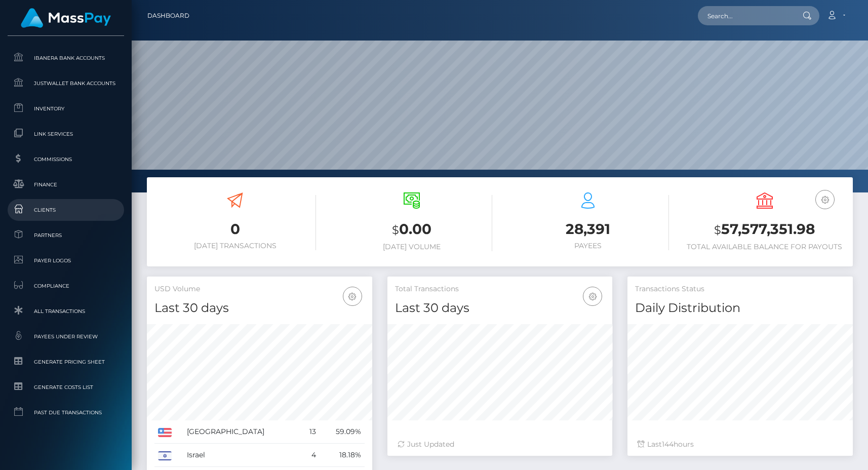 Image resolution: width=868 pixels, height=470 pixels. What do you see at coordinates (66, 286) in the screenshot?
I see `a: Compliance` at bounding box center [66, 286].